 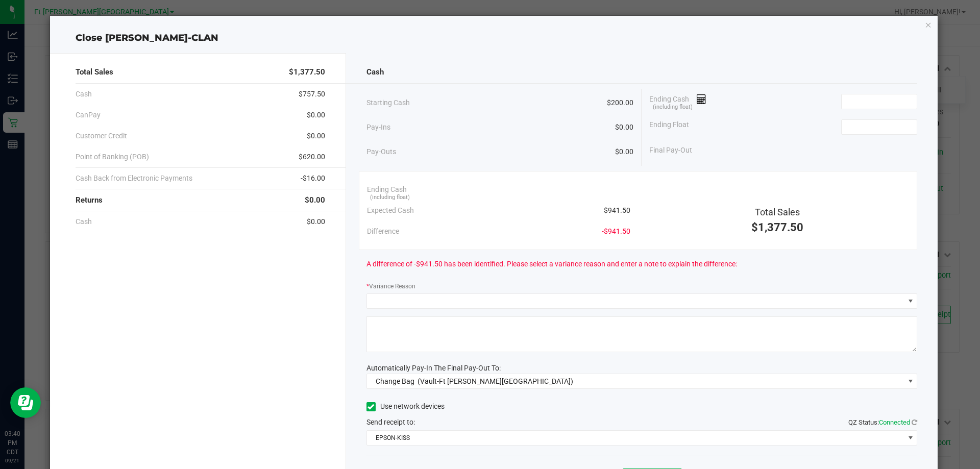 I want to click on span: Final Pay-Out, so click(x=670, y=150).